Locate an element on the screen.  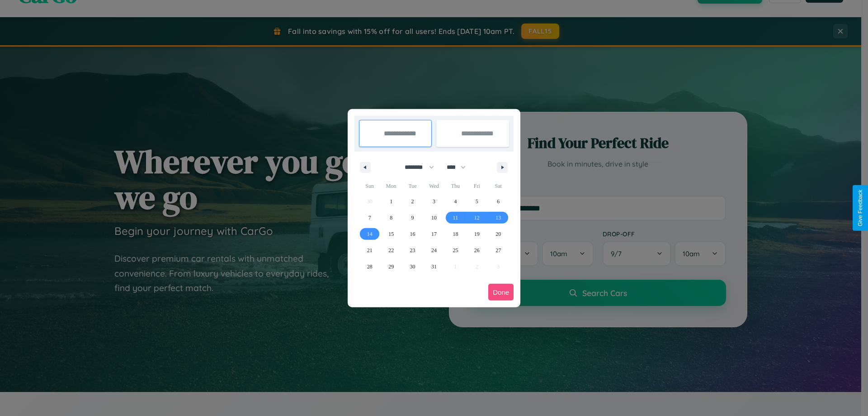
button: 29 is located at coordinates (391, 267).